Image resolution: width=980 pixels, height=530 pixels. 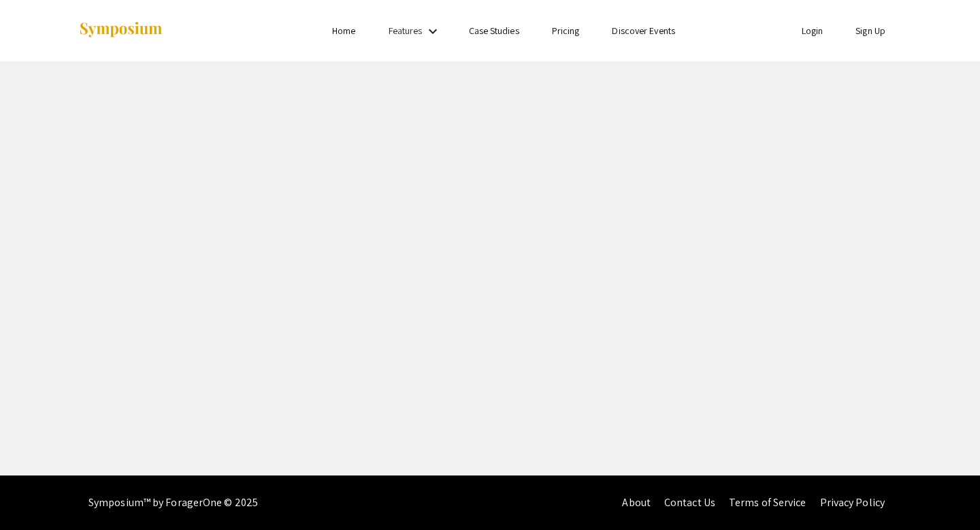 What do you see at coordinates (871, 31) in the screenshot?
I see `a: Sign Up` at bounding box center [871, 31].